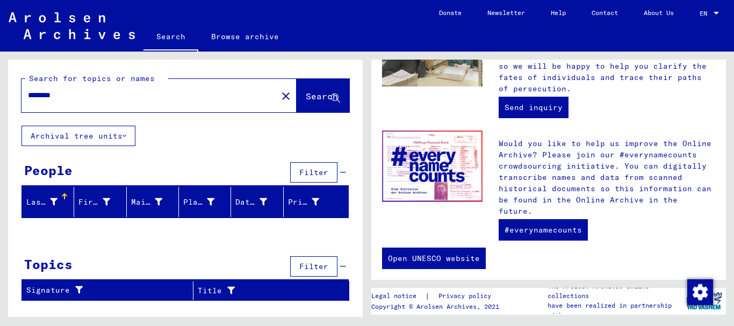  I want to click on div: Topics, so click(48, 264).